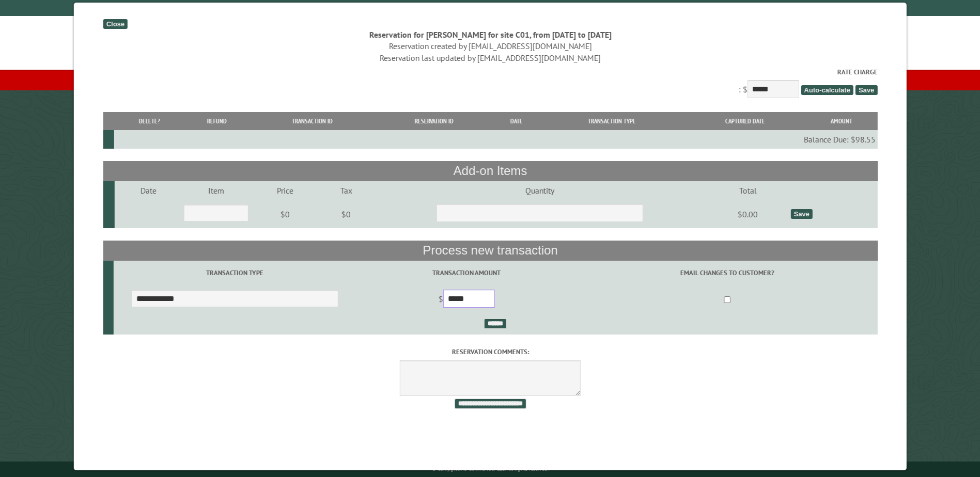  I want to click on span: Auto-calculate, so click(827, 90).